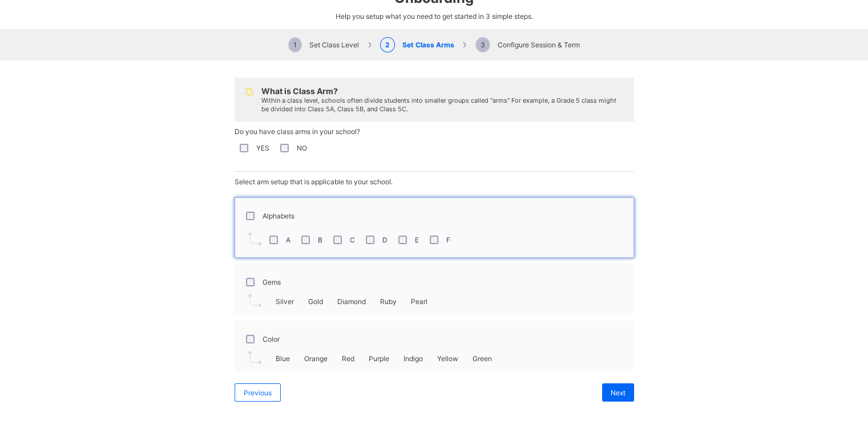 This screenshot has width=868, height=421. What do you see at coordinates (320, 239) in the screenshot?
I see `label: B` at bounding box center [320, 239].